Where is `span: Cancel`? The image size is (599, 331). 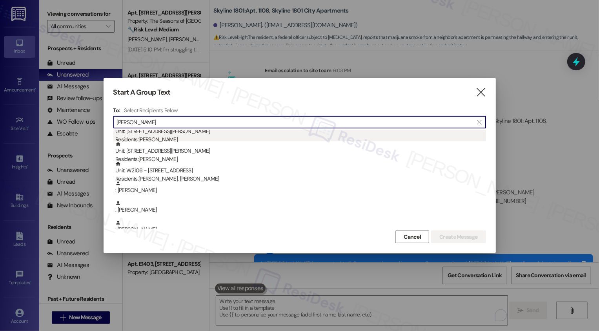
span: Cancel is located at coordinates (412, 237).